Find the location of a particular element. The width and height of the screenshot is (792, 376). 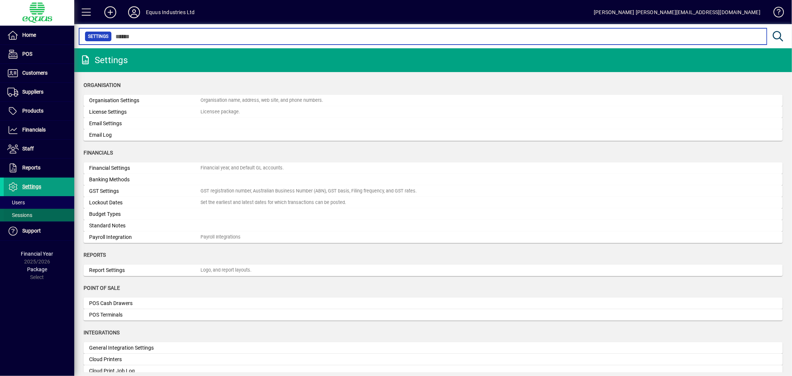

div: License Settings is located at coordinates (145, 112).